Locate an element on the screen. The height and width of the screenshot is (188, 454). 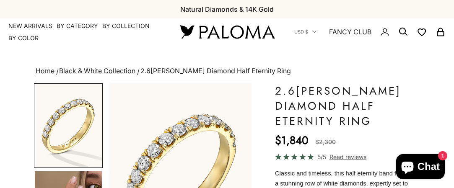
p: Natural Diamonds & 14K Gold is located at coordinates (227, 9).